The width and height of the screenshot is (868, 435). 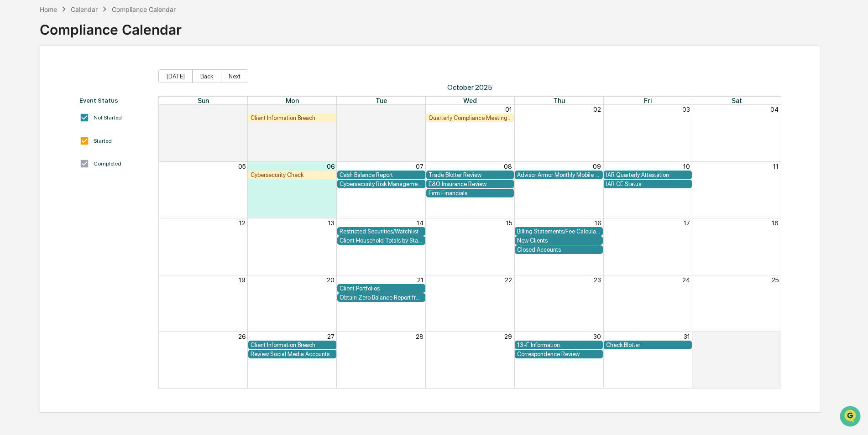 What do you see at coordinates (686, 280) in the screenshot?
I see `button: 24` at bounding box center [686, 280].